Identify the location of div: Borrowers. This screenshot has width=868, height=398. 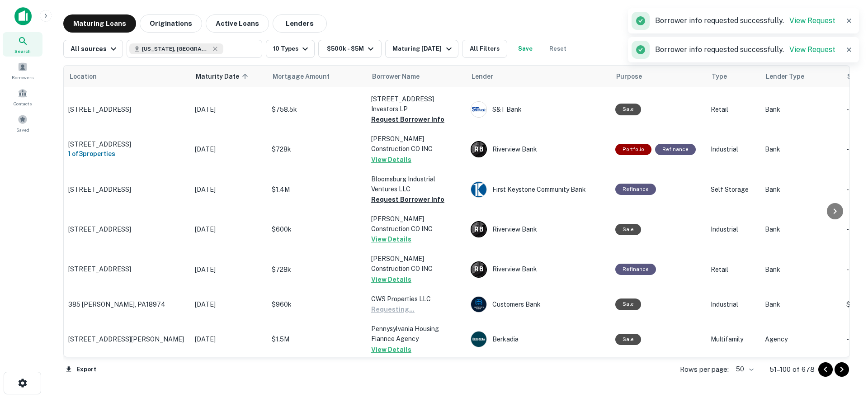
(23, 70).